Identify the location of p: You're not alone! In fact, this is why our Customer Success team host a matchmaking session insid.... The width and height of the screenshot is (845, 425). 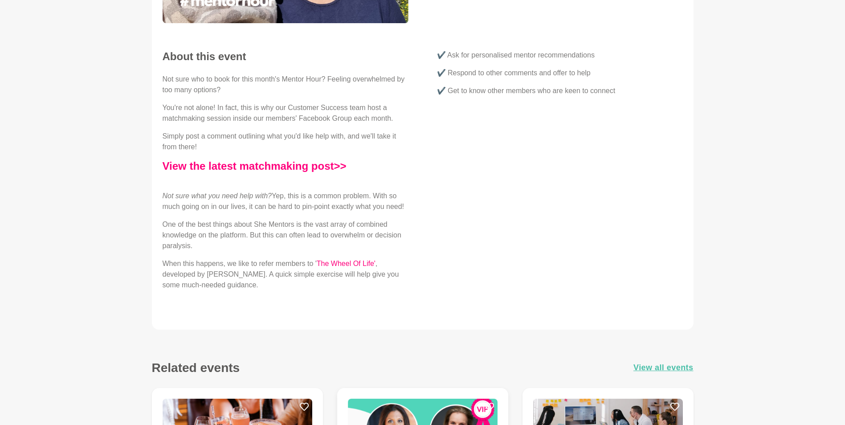
(286, 113).